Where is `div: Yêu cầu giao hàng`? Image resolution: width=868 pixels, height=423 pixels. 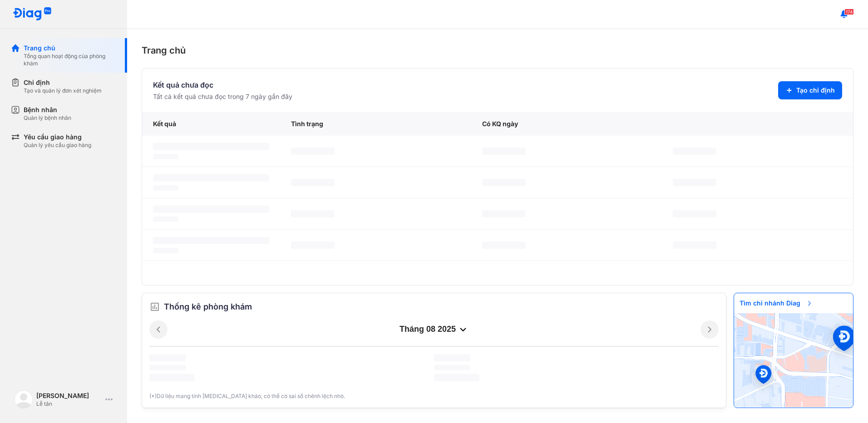
div: Yêu cầu giao hàng is located at coordinates (57, 137).